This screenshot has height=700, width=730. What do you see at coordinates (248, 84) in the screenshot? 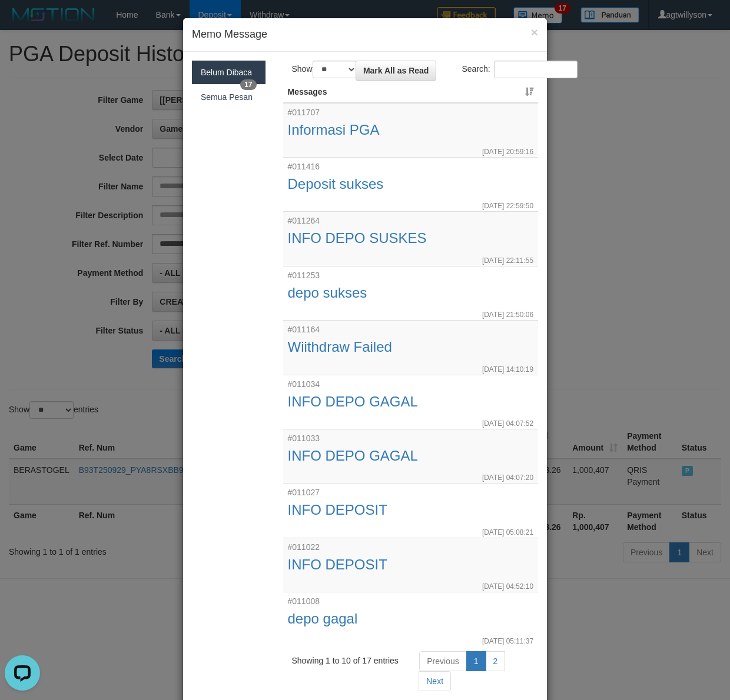
I see `span: 17` at bounding box center [248, 84].